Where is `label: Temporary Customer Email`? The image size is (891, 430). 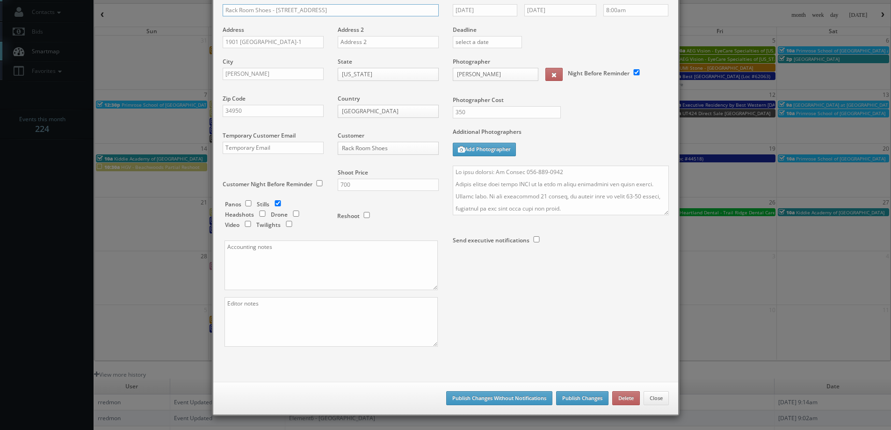 label: Temporary Customer Email is located at coordinates (259, 135).